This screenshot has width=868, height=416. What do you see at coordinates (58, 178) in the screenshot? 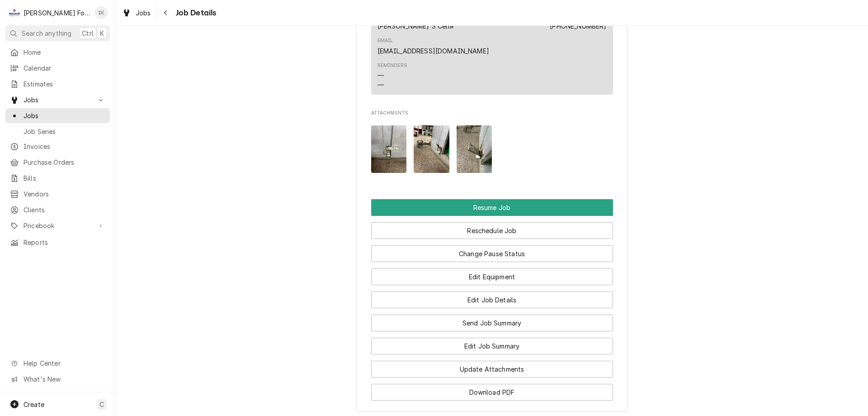
I see `a: Bills` at bounding box center [58, 178].